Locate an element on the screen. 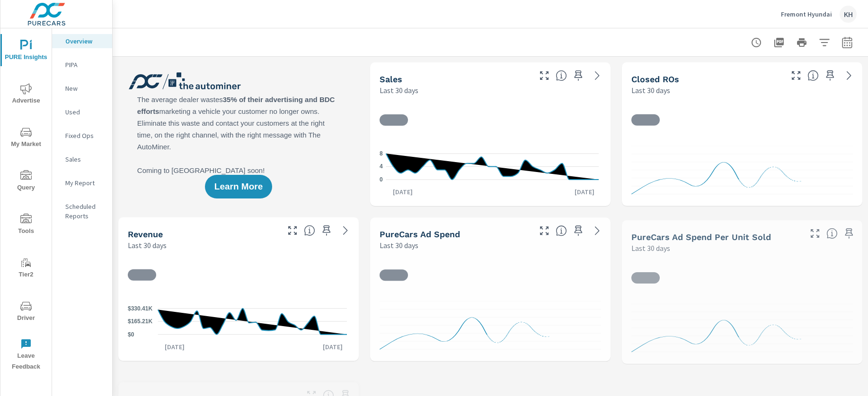  button: Learn More is located at coordinates (238, 187).